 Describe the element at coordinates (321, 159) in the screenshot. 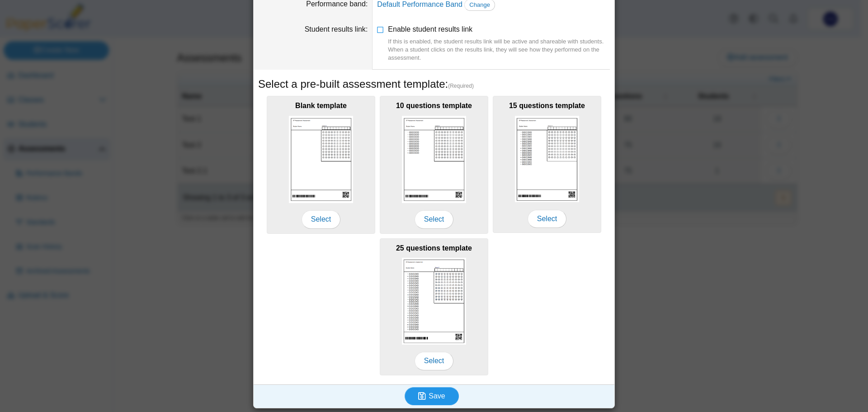

I see `img: scan_sheet_blank.png` at that location.